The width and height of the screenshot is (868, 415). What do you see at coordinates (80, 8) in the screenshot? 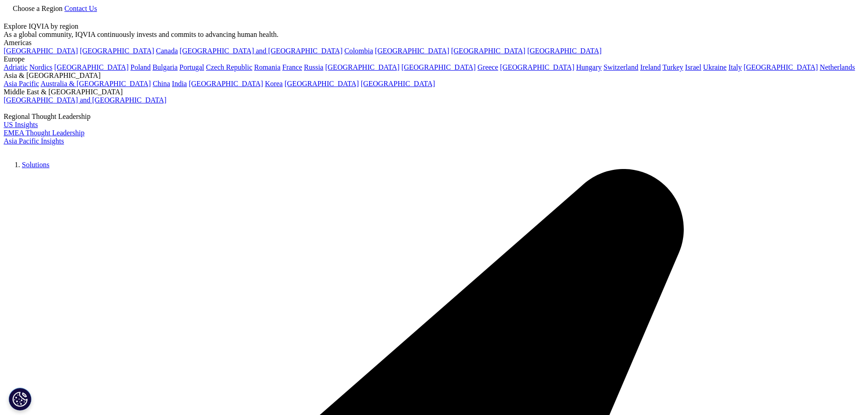
I see `span: Contact Us` at bounding box center [80, 8].